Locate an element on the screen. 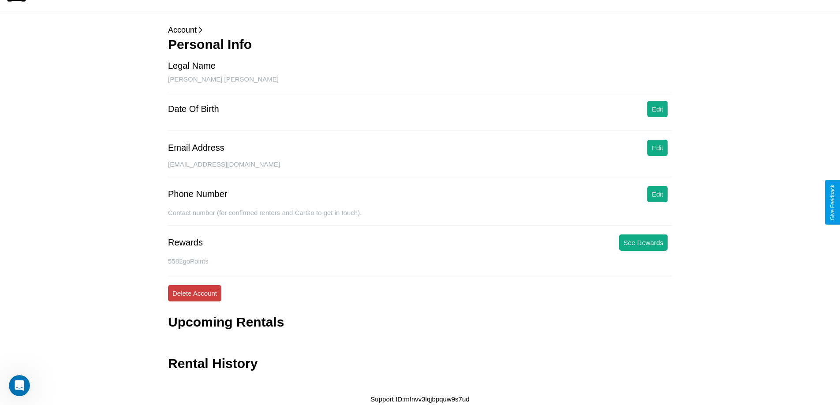 Image resolution: width=840 pixels, height=405 pixels. div: Rewards is located at coordinates (185, 243).